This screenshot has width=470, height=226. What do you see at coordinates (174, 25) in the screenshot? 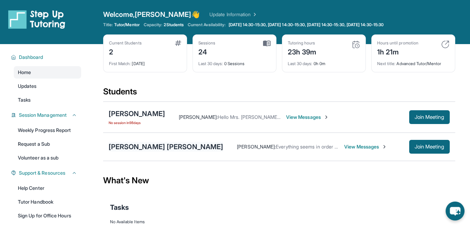
I see `span: 2 Students` at bounding box center [174, 25].